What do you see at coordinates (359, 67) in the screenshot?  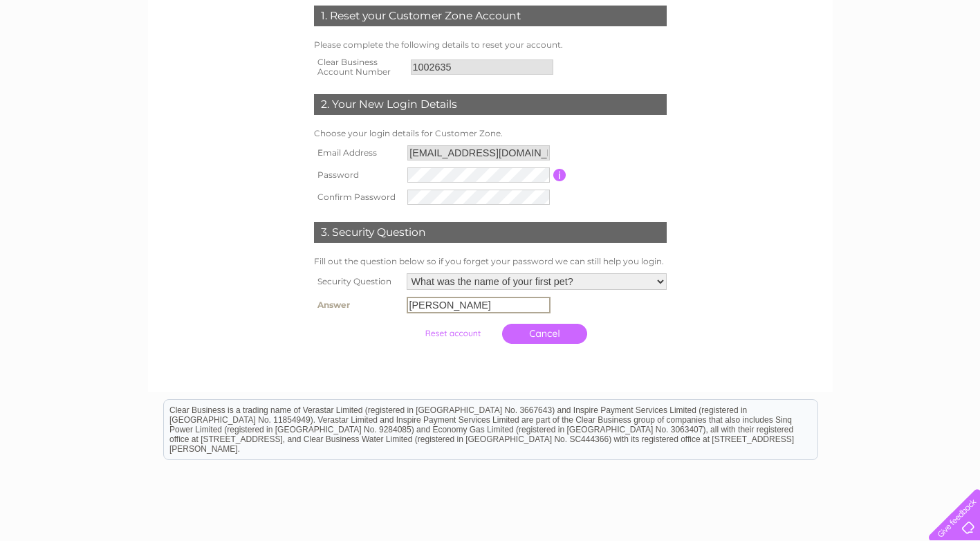 I see `th: Clear Business Account Number` at bounding box center [359, 67].